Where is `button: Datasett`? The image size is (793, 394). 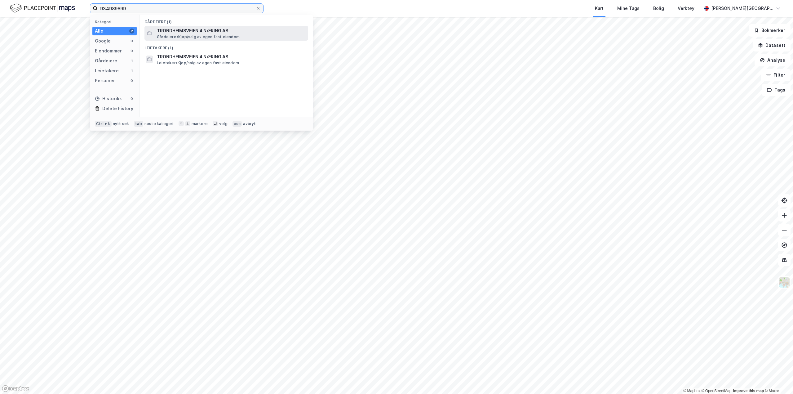
button: Datasett is located at coordinates (772, 45).